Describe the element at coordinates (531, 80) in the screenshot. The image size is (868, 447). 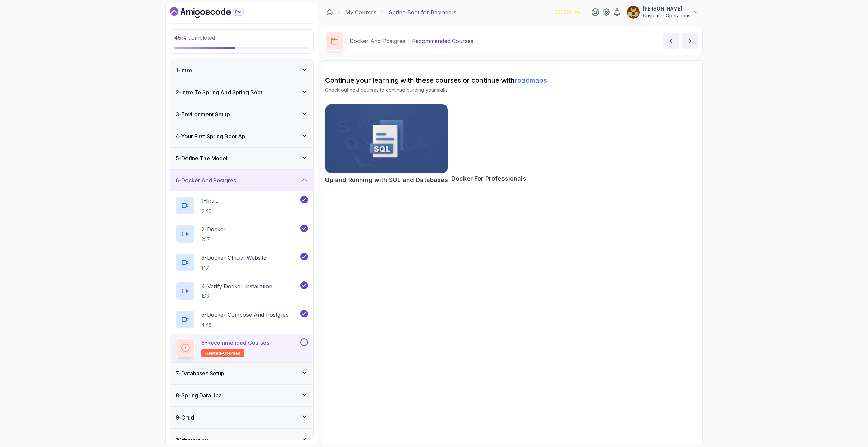
I see `a: roadmaps` at that location.